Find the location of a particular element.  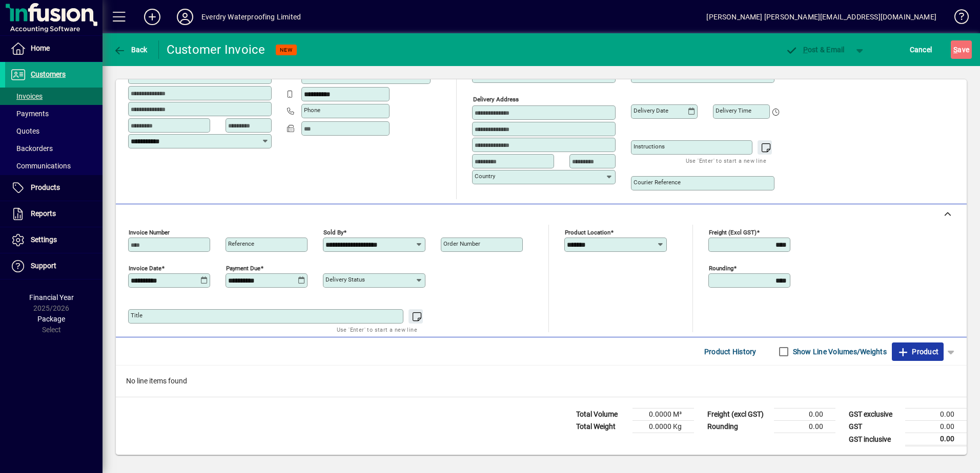

mat-label: Order number is located at coordinates (462, 244).